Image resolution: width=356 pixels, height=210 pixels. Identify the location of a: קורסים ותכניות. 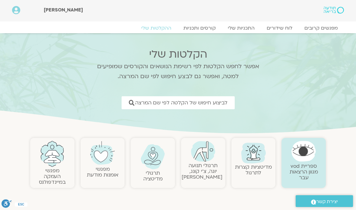
(199, 28).